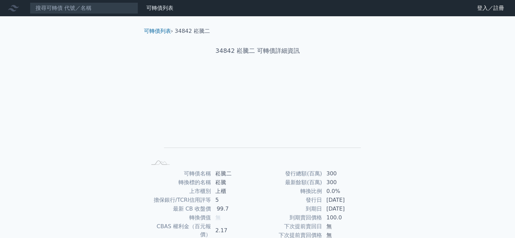  What do you see at coordinates (234, 200) in the screenshot?
I see `td: 5` at bounding box center [234, 200].